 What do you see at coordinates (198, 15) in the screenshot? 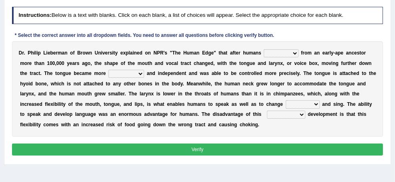
I see `h4: Below is a text with blanks. Click on each blank, a list of choices will appear. Select the appro...` at bounding box center [198, 15].